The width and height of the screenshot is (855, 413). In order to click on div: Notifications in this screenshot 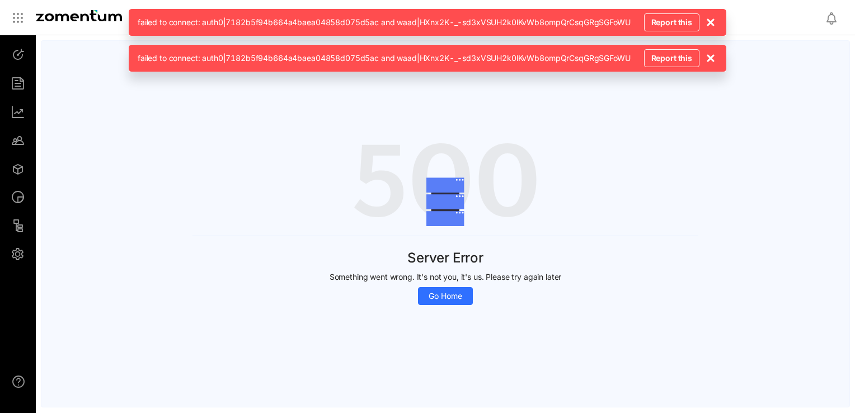, I will do `click(836, 18)`.